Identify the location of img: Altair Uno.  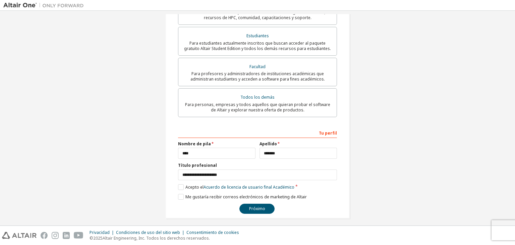
(45, 5).